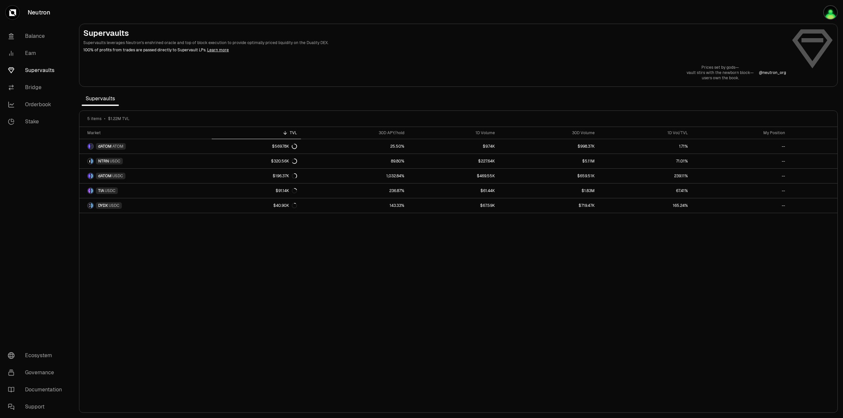 The width and height of the screenshot is (843, 418). I want to click on a: NTRN LogoUSDC LogoNTRNUSDC, so click(145, 161).